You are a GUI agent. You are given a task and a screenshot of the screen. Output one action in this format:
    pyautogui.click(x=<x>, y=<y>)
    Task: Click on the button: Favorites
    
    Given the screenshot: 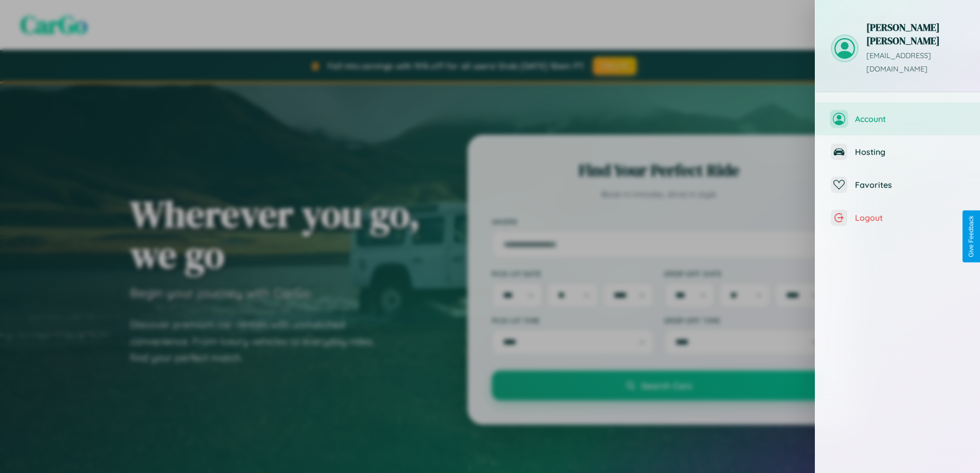 What is the action you would take?
    pyautogui.click(x=898, y=184)
    